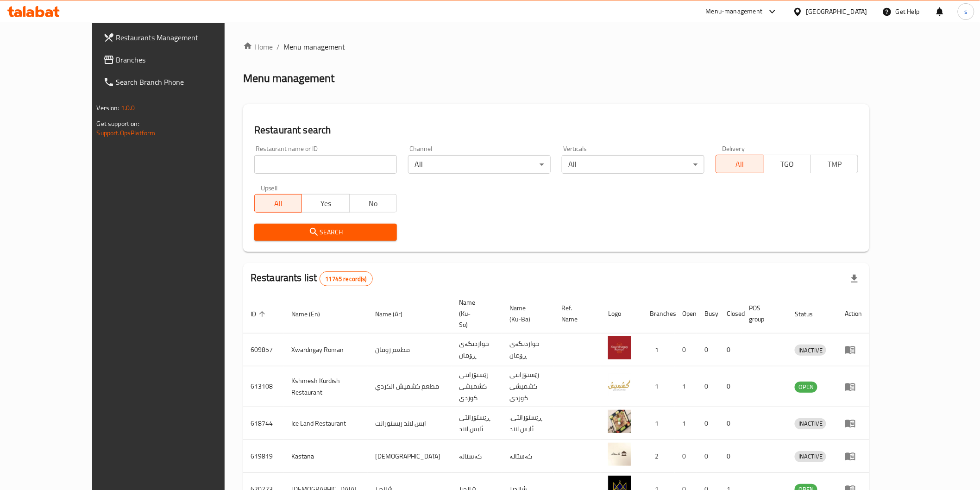 The width and height of the screenshot is (980, 490). I want to click on span: Restaurants Management, so click(182, 38).